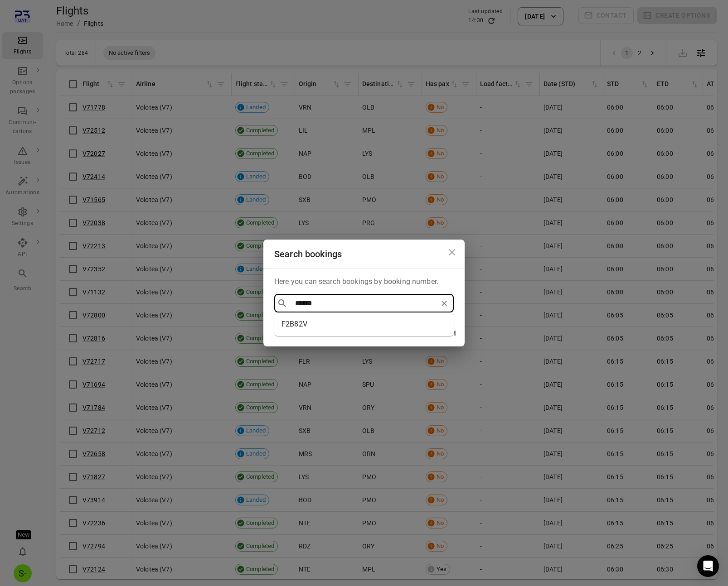 This screenshot has height=586, width=728. Describe the element at coordinates (708, 566) in the screenshot. I see `div: Open Intercom Messenger` at that location.